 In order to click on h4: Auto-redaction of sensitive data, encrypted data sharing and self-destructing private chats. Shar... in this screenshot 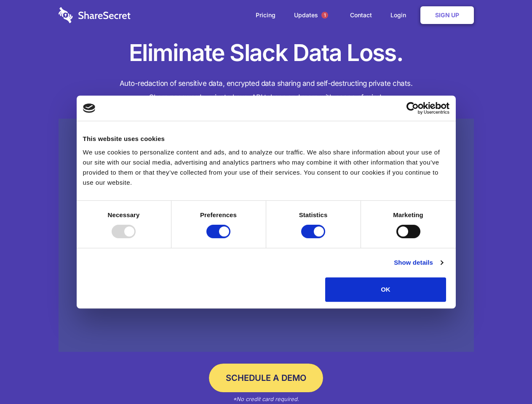, I will do `click(266, 91)`.